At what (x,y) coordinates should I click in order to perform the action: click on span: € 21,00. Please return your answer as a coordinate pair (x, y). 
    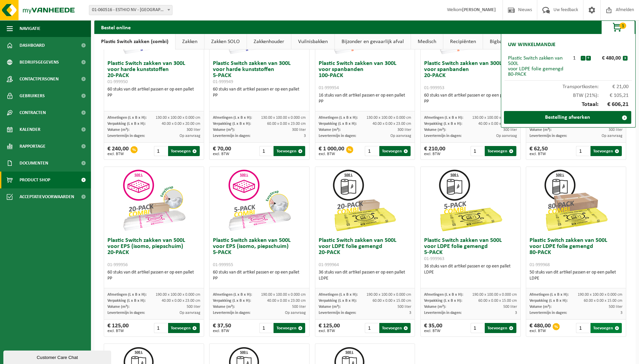
    Looking at the image, I should click on (614, 87).